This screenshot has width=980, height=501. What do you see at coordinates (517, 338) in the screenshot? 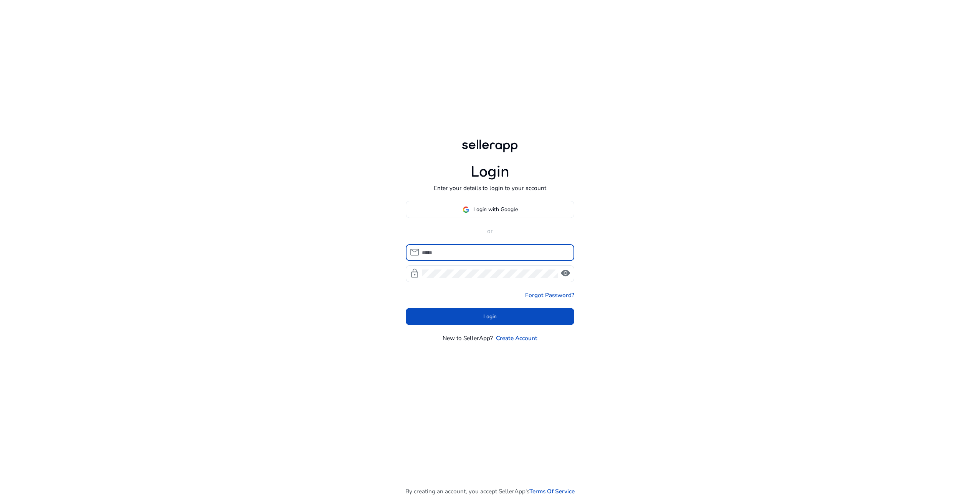
I see `a: Create Account` at bounding box center [517, 338].